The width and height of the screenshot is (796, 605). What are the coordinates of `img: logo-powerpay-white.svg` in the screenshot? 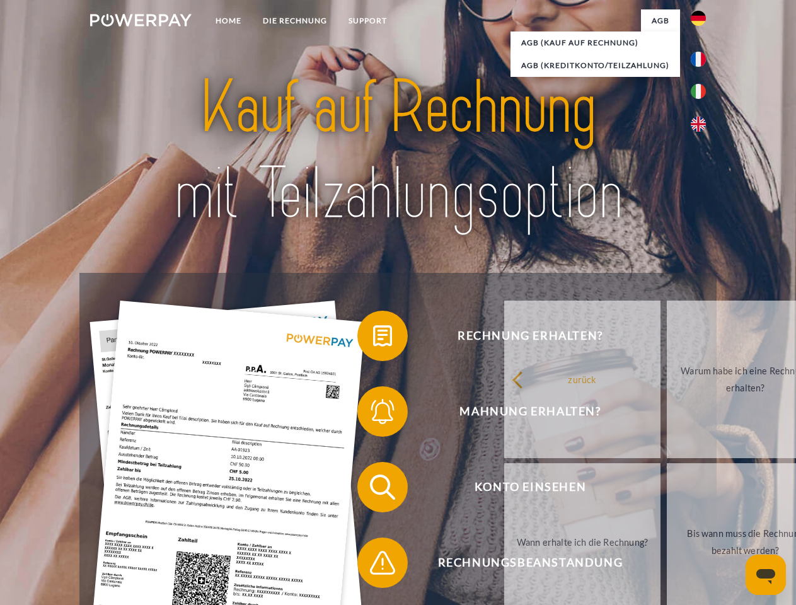 It's located at (140, 20).